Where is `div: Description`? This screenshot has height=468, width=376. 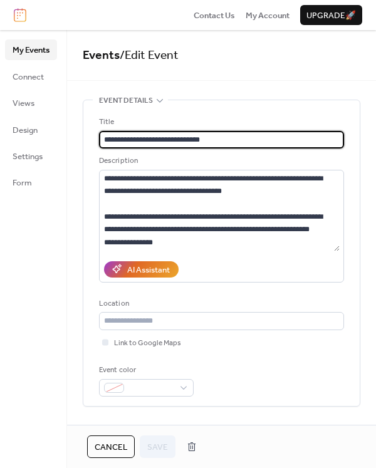
div: Description is located at coordinates (220, 161).